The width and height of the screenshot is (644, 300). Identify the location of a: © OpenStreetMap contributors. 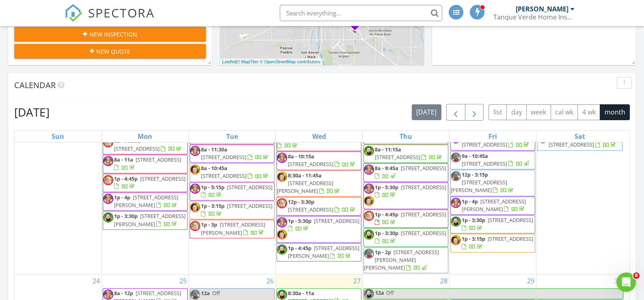
(290, 62).